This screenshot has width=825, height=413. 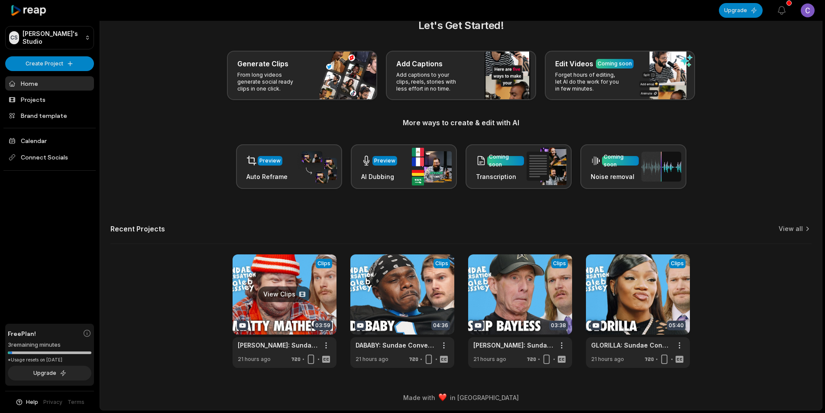 What do you see at coordinates (138, 229) in the screenshot?
I see `h2: Recent Projects` at bounding box center [138, 229].